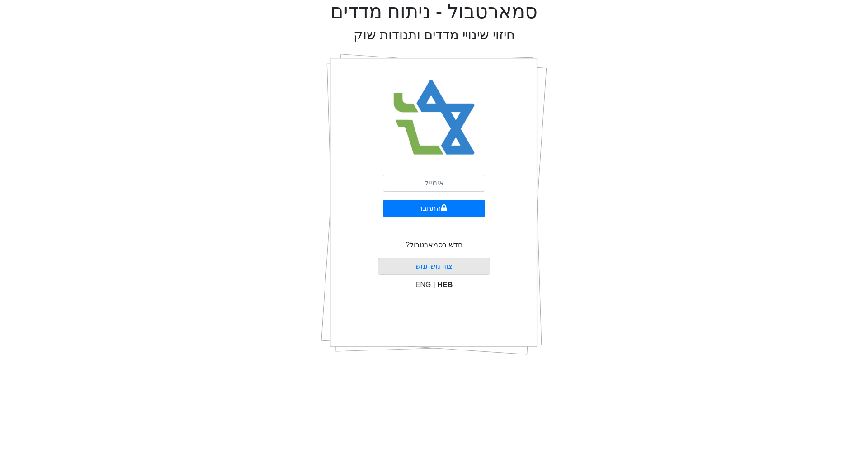 Image resolution: width=868 pixels, height=449 pixels. Describe the element at coordinates (434, 117) in the screenshot. I see `img: Smart Bull` at that location.